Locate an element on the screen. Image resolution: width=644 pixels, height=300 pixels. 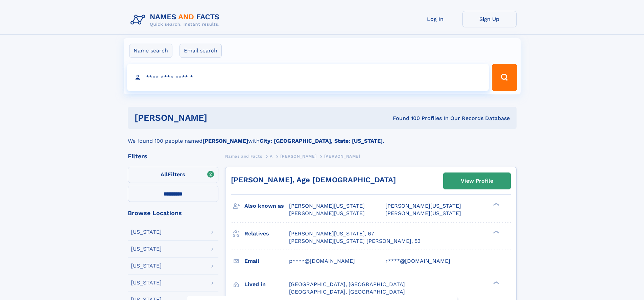
label: Email search is located at coordinates (201, 51).